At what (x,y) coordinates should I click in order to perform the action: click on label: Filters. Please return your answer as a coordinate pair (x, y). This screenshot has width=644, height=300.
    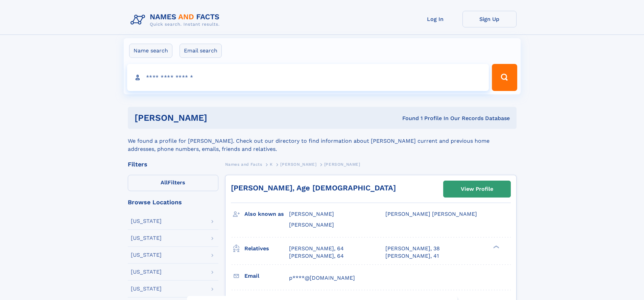
    Looking at the image, I should click on (173, 183).